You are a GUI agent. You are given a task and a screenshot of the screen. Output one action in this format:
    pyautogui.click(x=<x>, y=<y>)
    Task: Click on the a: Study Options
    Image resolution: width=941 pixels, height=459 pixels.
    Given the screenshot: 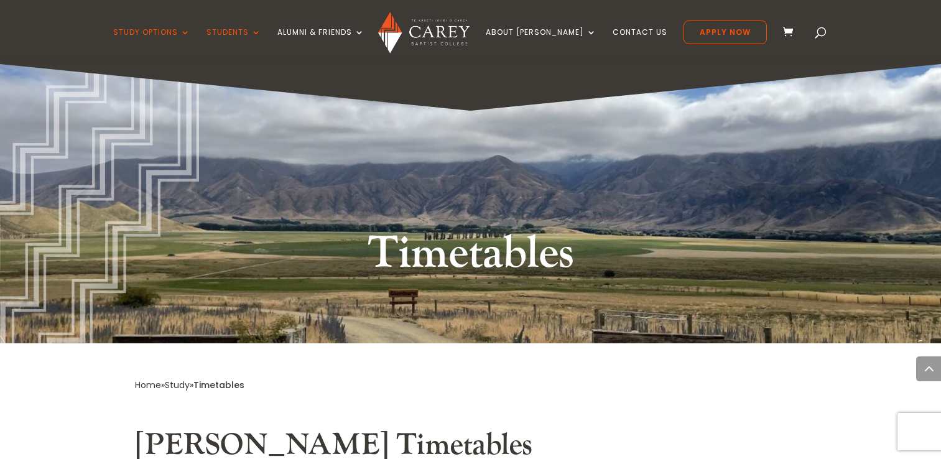 What is the action you would take?
    pyautogui.click(x=152, y=42)
    